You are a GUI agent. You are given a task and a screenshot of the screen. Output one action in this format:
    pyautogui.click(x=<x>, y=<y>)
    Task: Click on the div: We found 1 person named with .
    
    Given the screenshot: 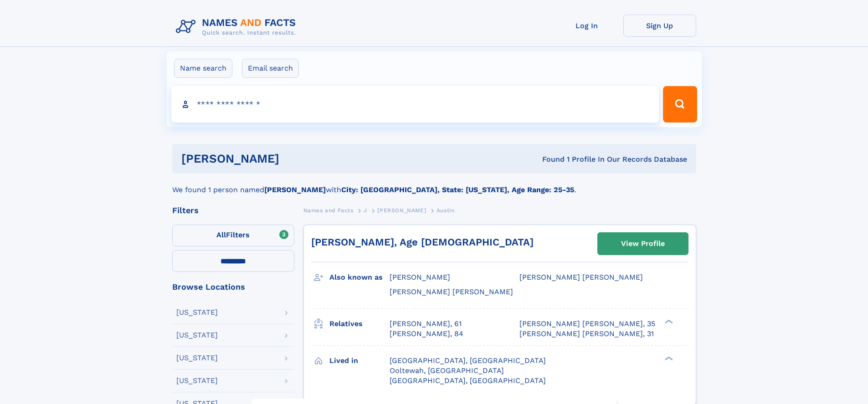 What is the action you would take?
    pyautogui.click(x=434, y=185)
    